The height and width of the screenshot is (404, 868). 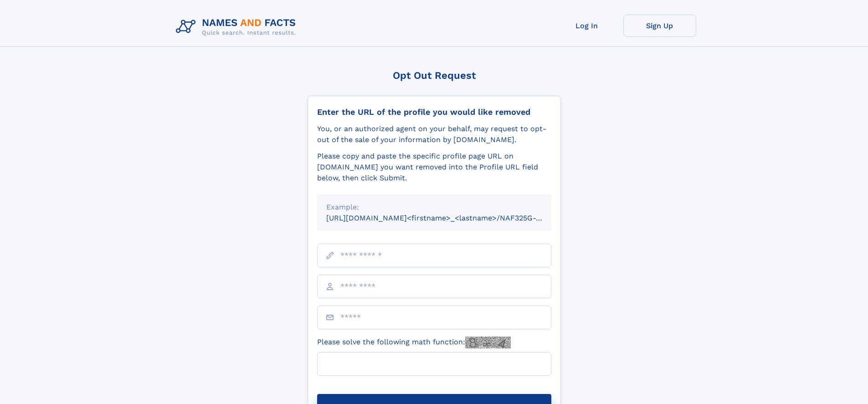 I want to click on a: Log In, so click(x=587, y=26).